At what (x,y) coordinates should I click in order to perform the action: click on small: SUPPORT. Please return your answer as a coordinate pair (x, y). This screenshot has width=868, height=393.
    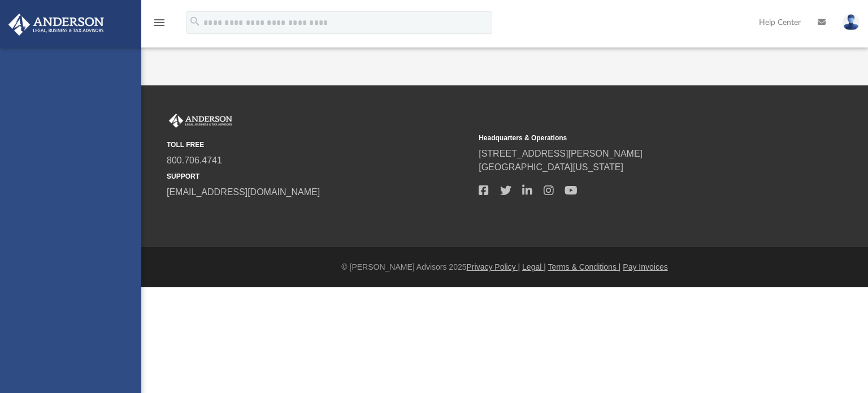
    Looking at the image, I should click on (318, 177).